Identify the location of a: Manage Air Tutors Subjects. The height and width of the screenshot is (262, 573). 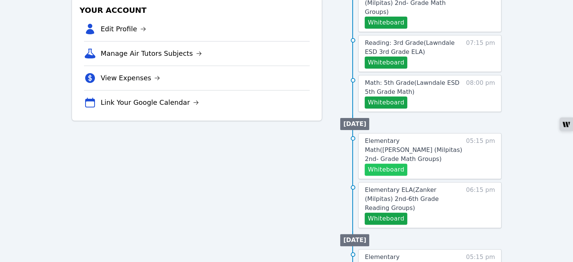
(151, 54).